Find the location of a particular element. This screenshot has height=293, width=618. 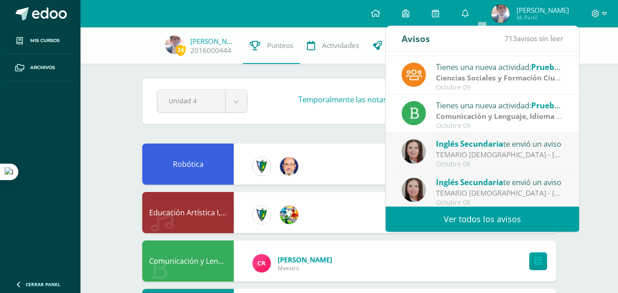

h3: Temporalmente las notas . is located at coordinates (398, 100).